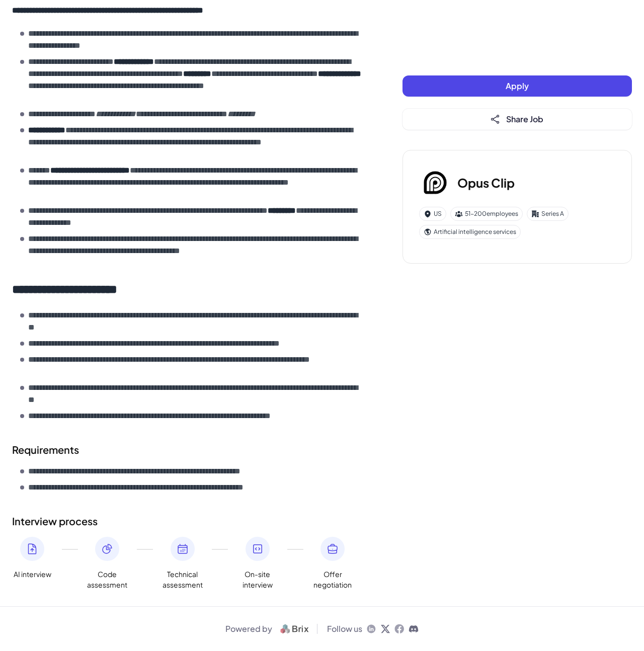 Image resolution: width=644 pixels, height=651 pixels. Describe the element at coordinates (345, 629) in the screenshot. I see `span: Follow us` at that location.